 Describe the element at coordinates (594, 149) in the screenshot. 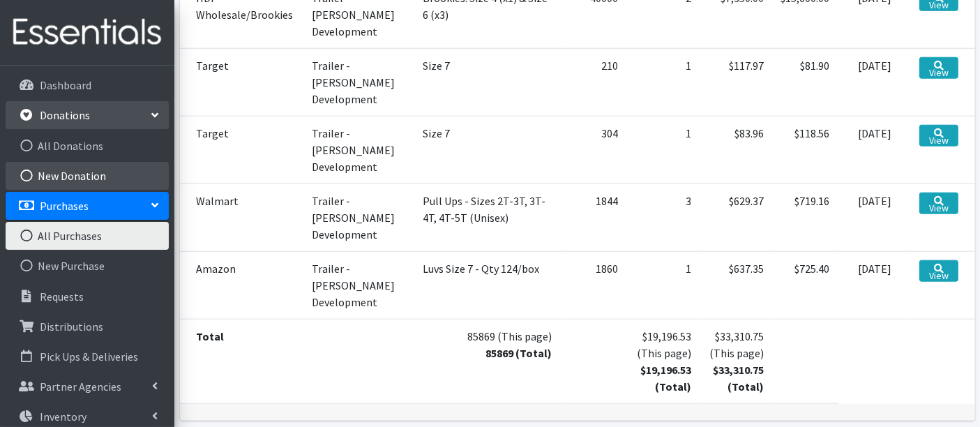

I see `td: 304` at that location.